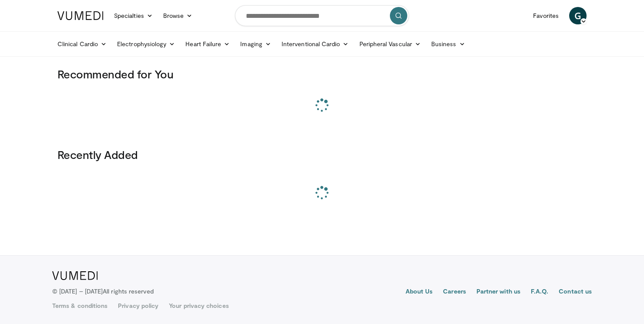  I want to click on a: Clinical Cardio, so click(82, 44).